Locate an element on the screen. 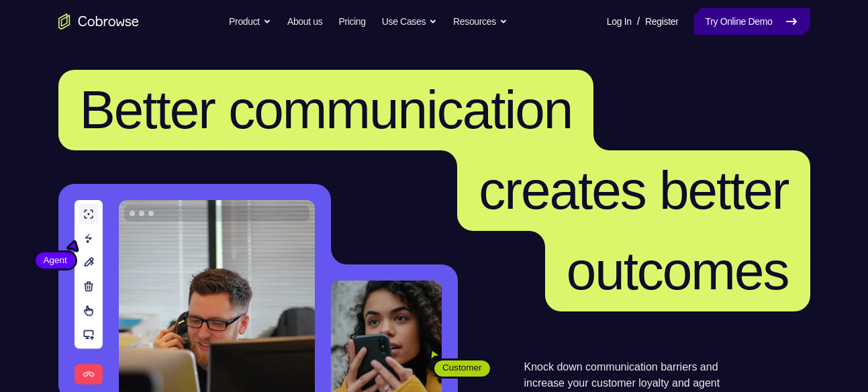 The height and width of the screenshot is (392, 868). button: Resources is located at coordinates (480, 21).